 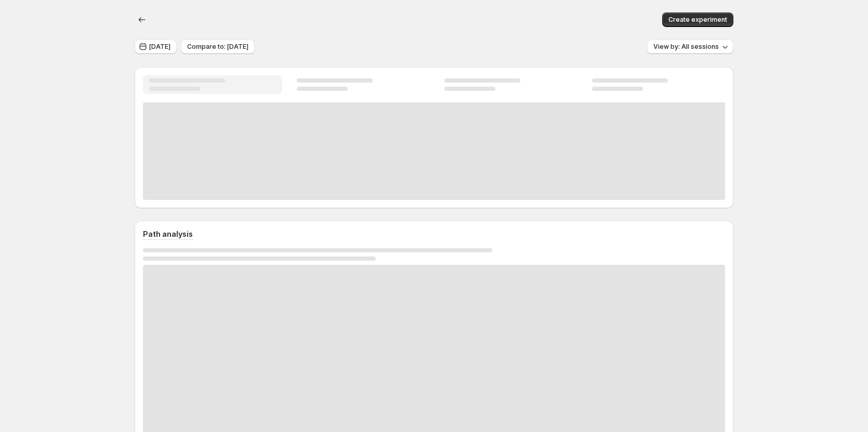 I want to click on span: Create experiment, so click(x=697, y=20).